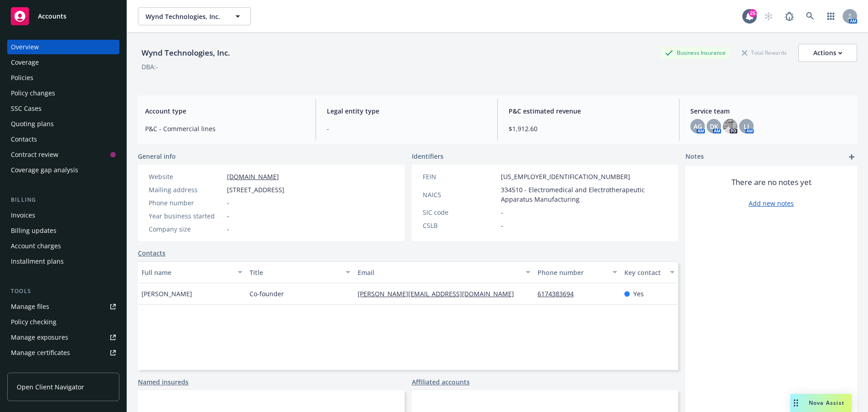 This screenshot has height=412, width=868. What do you see at coordinates (63, 307) in the screenshot?
I see `a: Manage files` at bounding box center [63, 307].